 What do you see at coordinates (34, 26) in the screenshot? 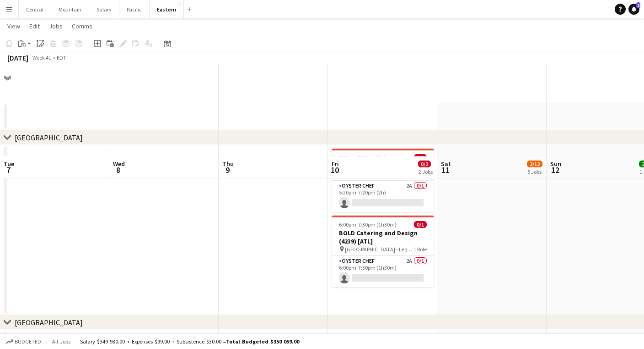
I see `a: Edit` at bounding box center [34, 26].